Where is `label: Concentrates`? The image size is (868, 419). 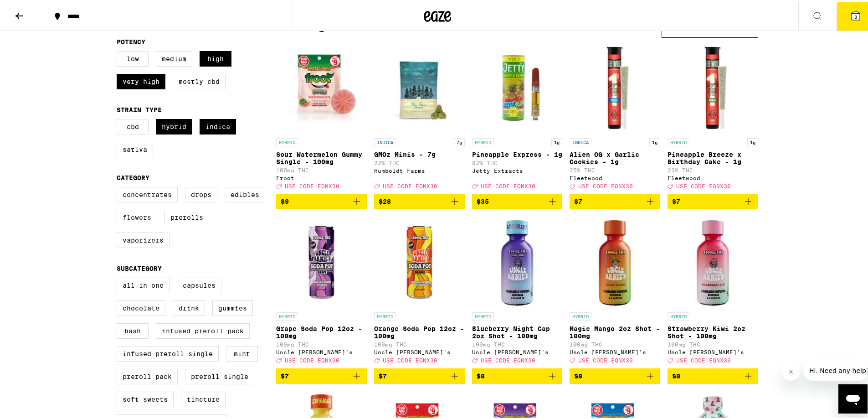
label: Concentrates is located at coordinates (147, 193).